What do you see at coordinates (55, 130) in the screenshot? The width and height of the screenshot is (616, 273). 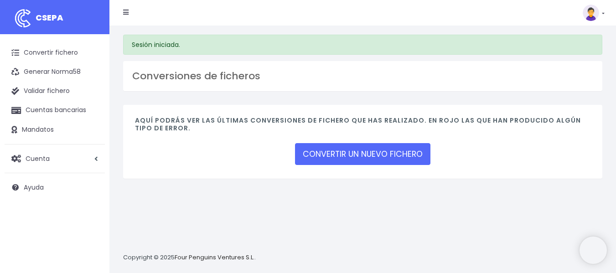 I see `a: Mandatos` at bounding box center [55, 130].